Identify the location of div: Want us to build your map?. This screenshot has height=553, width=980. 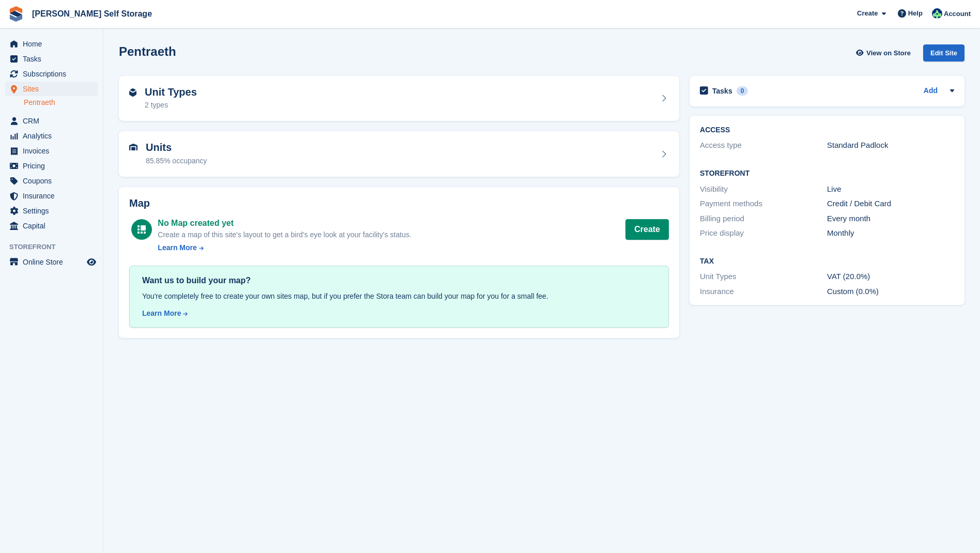
(399, 281).